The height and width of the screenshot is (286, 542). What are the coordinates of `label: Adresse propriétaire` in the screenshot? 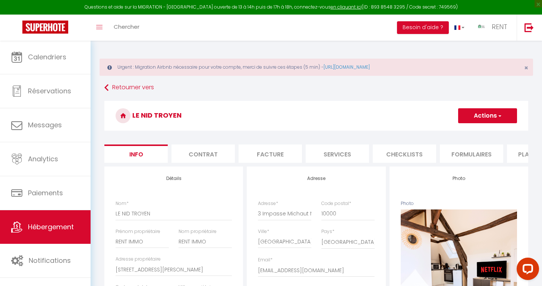 It's located at (138, 259).